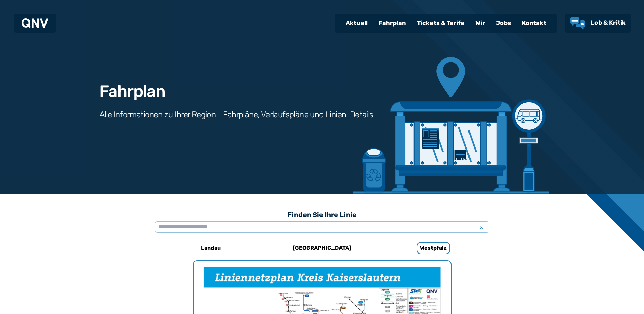 Image resolution: width=644 pixels, height=314 pixels. Describe the element at coordinates (440, 23) in the screenshot. I see `a: Tickets & Tarife` at that location.